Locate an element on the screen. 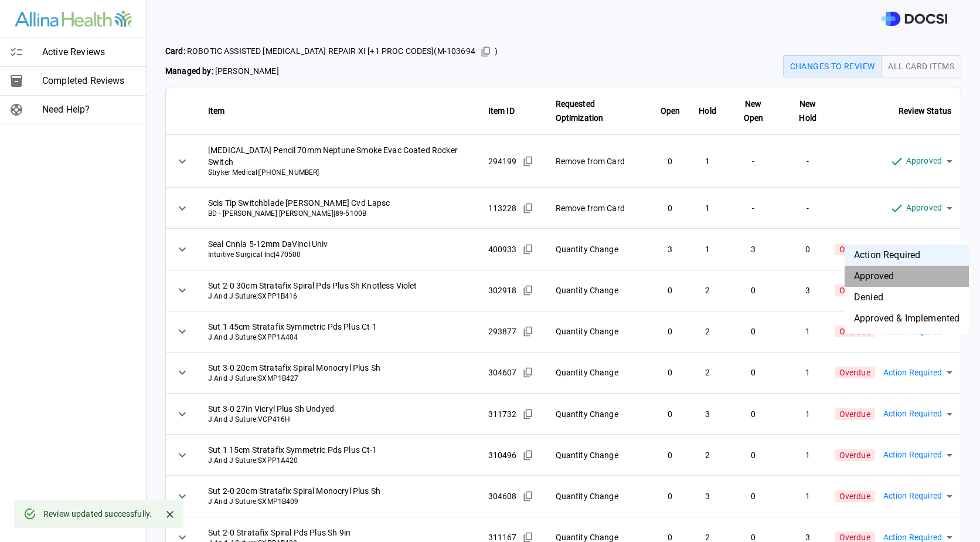 This screenshot has width=980, height=542. li: Denied is located at coordinates (907, 297).